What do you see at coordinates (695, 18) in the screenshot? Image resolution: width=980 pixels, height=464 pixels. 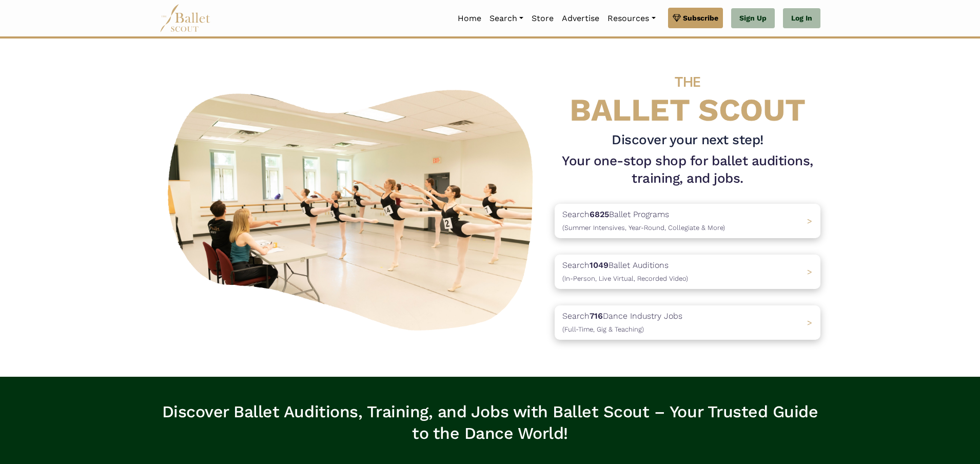 I see `a: Subscribe` at bounding box center [695, 18].